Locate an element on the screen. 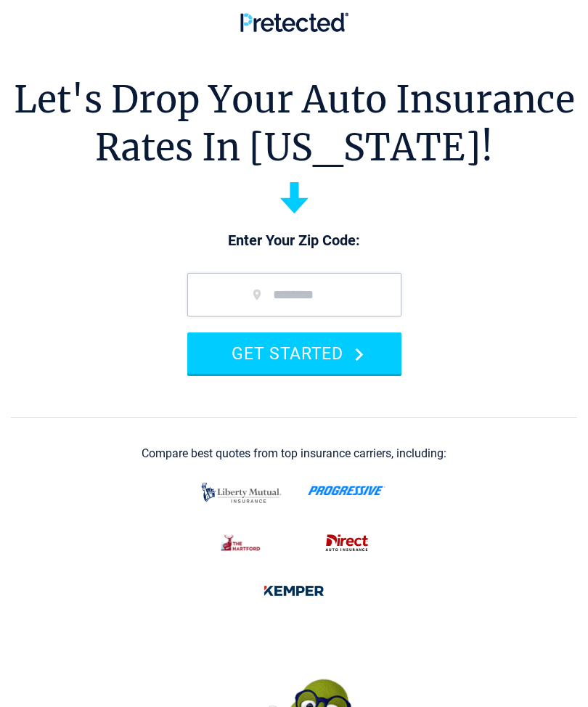  img: Pretected Logo is located at coordinates (294, 22).